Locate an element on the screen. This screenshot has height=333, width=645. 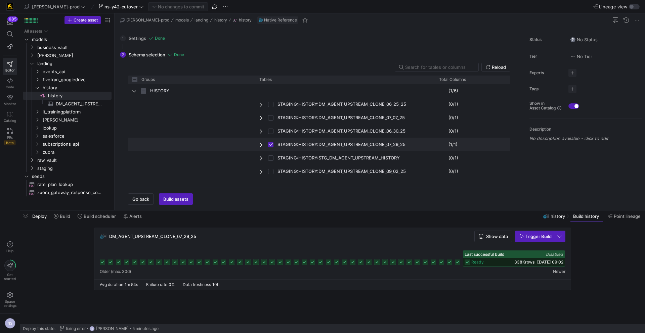
button: Go back is located at coordinates (141, 199).